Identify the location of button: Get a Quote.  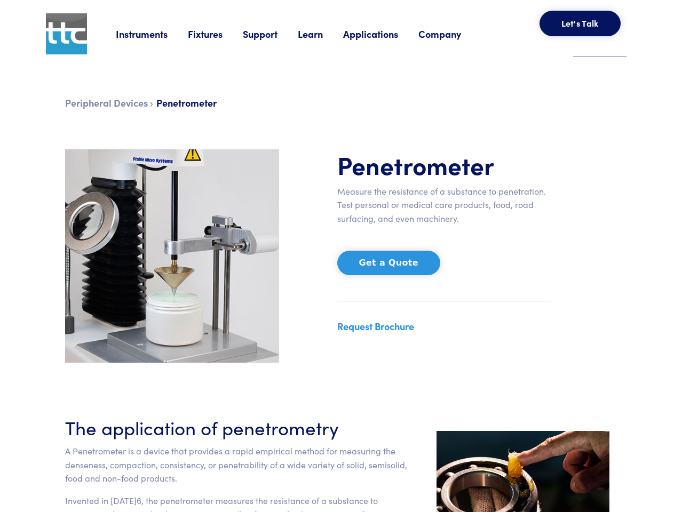
(388, 263).